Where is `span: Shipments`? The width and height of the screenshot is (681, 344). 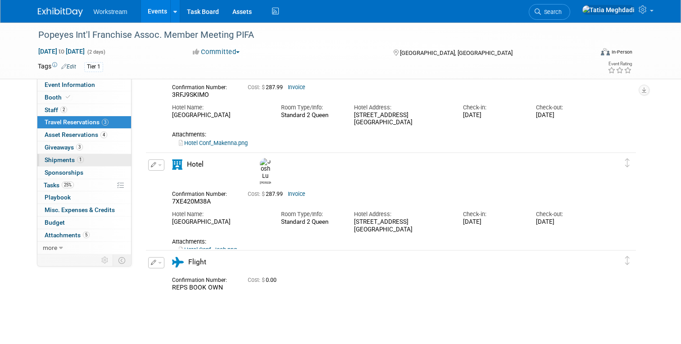 span: Shipments is located at coordinates (64, 160).